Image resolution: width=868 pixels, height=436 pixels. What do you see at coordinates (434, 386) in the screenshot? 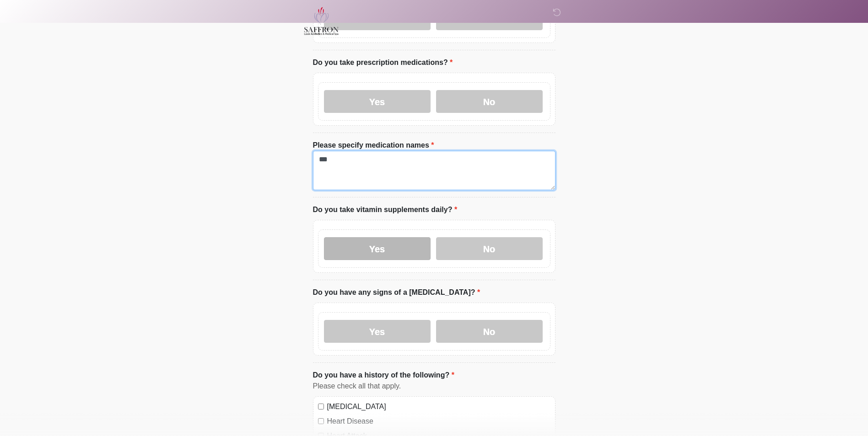
I see `div: Please check all that apply.` at bounding box center [434, 386].